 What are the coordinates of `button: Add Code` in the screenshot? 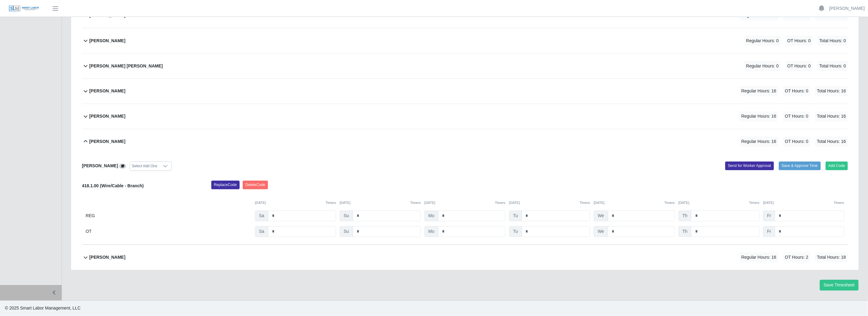 It's located at (837, 166).